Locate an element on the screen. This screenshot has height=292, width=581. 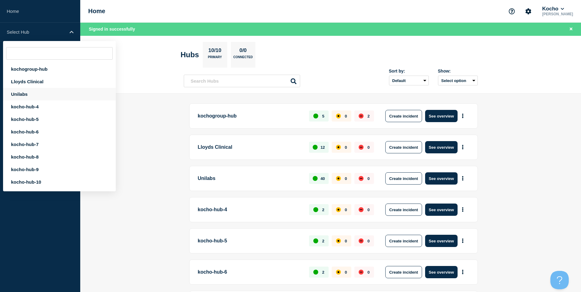
button: Support is located at coordinates (512, 11).